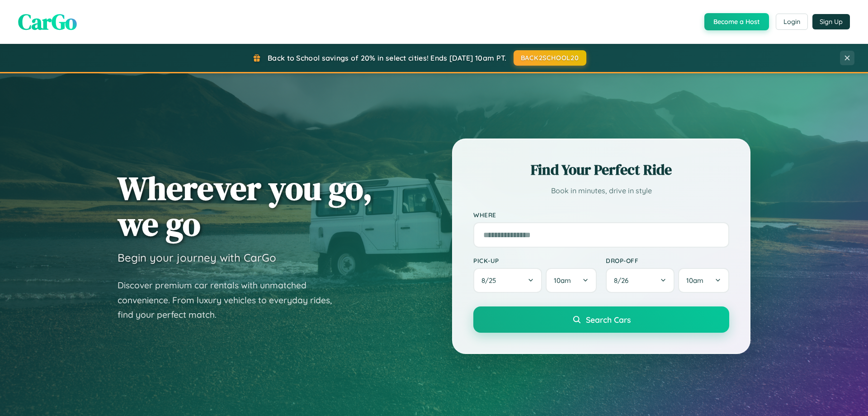  I want to click on h2: Find Your Perfect Ride, so click(601, 170).